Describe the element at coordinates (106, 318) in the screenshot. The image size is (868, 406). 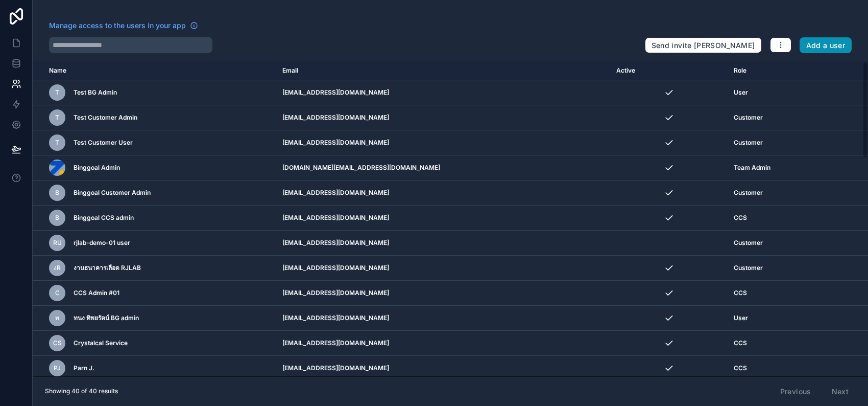
I see `span: ทนง ทิพยรัตน์ BG admin` at that location.